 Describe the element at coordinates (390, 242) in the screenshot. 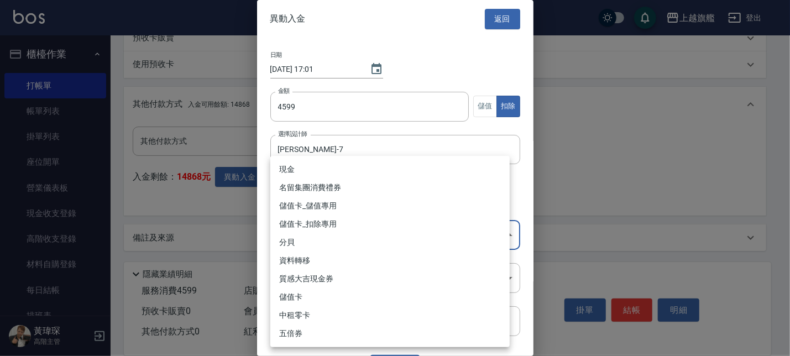

I see `li: 分貝` at that location.